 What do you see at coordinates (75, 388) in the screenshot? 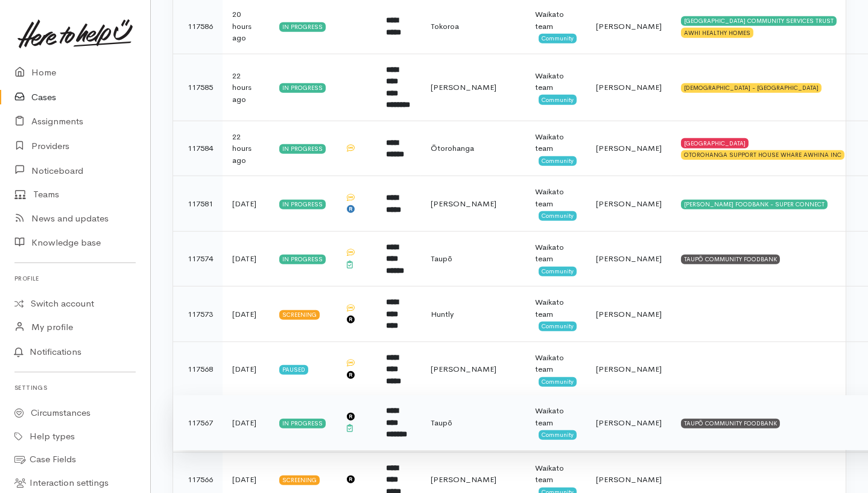
I see `h6: Settings` at bounding box center [75, 388].